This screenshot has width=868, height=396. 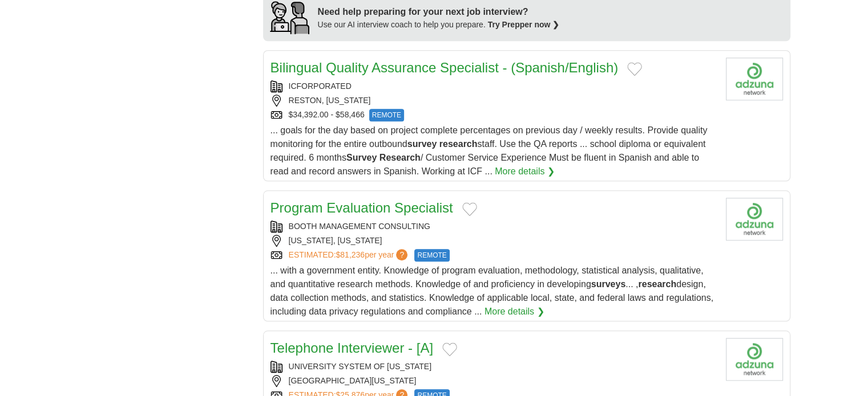 What do you see at coordinates (400, 158) in the screenshot?
I see `strong: Research` at bounding box center [400, 158].